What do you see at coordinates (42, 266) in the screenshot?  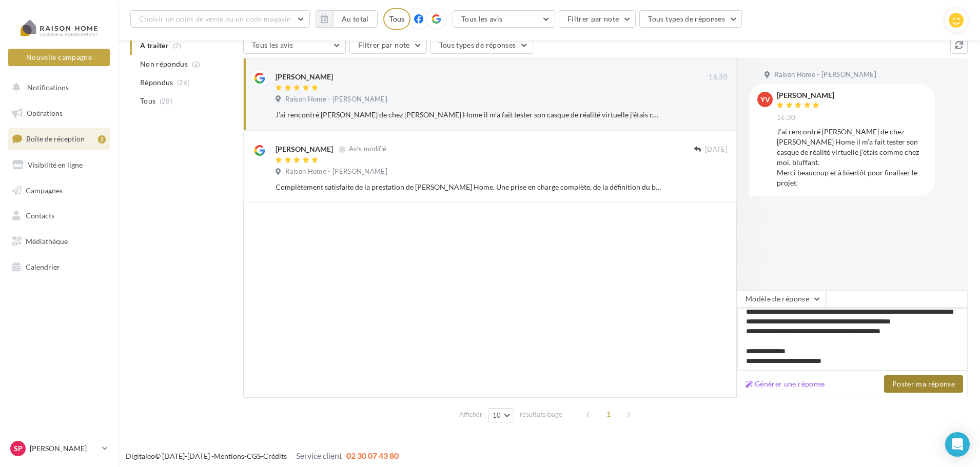 I see `span: Calendrier` at bounding box center [42, 266].